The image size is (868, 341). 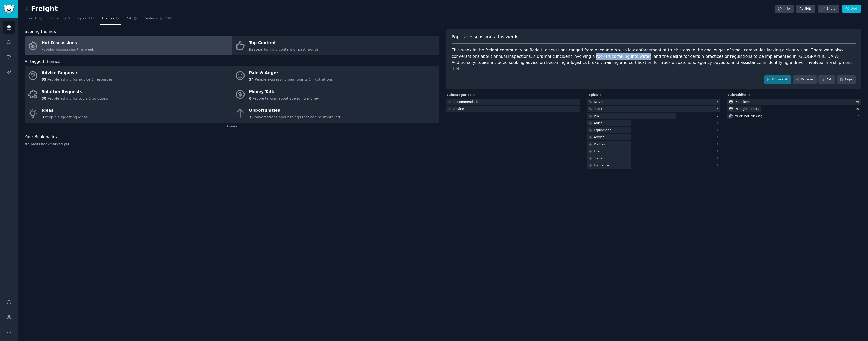 What do you see at coordinates (653, 159) in the screenshot?
I see `a: Travel1` at bounding box center [653, 159].